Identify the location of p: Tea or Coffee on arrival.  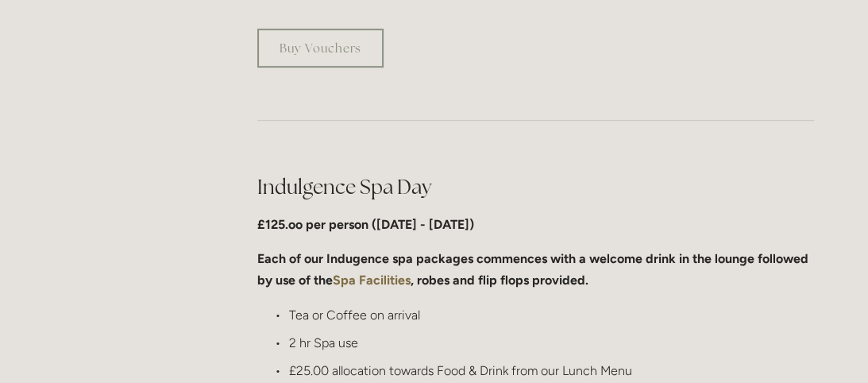
(551, 314).